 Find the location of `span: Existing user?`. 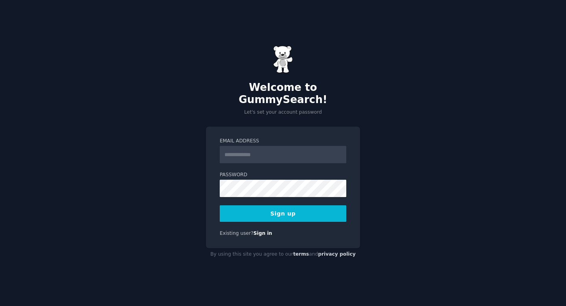

span: Existing user? is located at coordinates (236, 233).